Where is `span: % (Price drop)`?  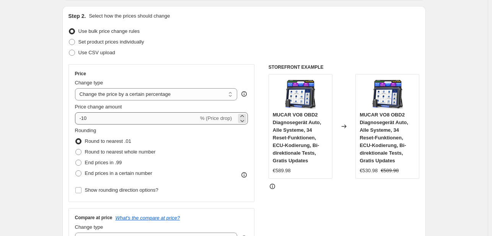 span: % (Price drop) is located at coordinates (216, 118).